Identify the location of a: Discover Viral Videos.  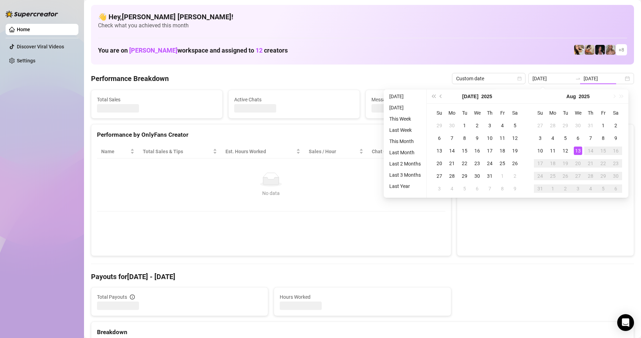
(40, 47).